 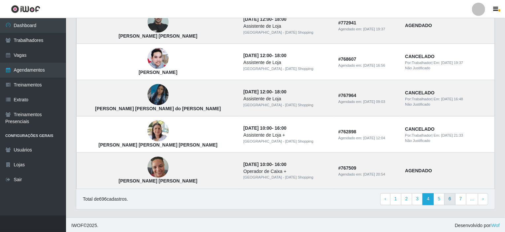 I want to click on strong: # 767964, so click(x=348, y=95).